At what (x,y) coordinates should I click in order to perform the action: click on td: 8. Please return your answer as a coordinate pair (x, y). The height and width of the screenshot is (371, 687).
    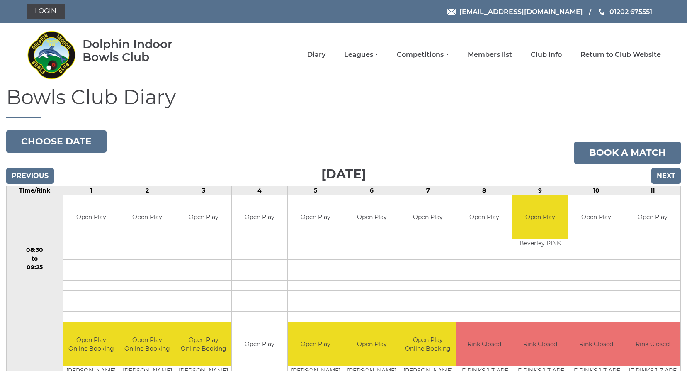
    Looking at the image, I should click on (484, 190).